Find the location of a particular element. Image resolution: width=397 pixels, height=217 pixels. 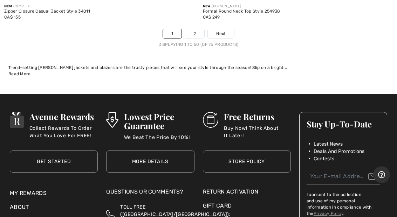

div: Zipper Closure Casual Jacket Style 34011 is located at coordinates (99, 12).